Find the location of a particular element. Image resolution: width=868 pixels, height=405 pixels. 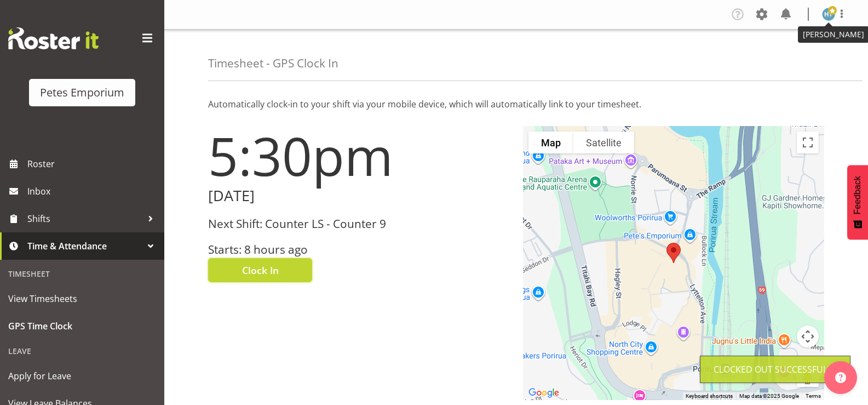

span: Map data ©2025 Google is located at coordinates (769, 396).